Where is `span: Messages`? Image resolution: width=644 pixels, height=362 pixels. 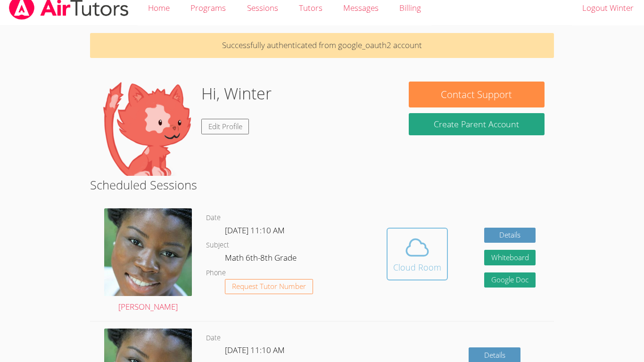 span: Messages is located at coordinates (361, 7).